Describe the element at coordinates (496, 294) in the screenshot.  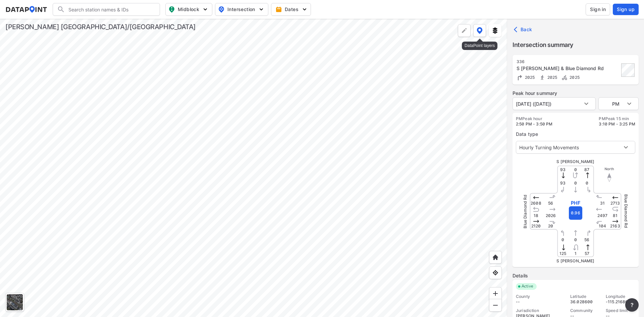
I see `img: ZvzfEJKXnyWIrJytrsY285QMwk63cM6Drc+sIAAAAASUVORK5CYII=` at that location.